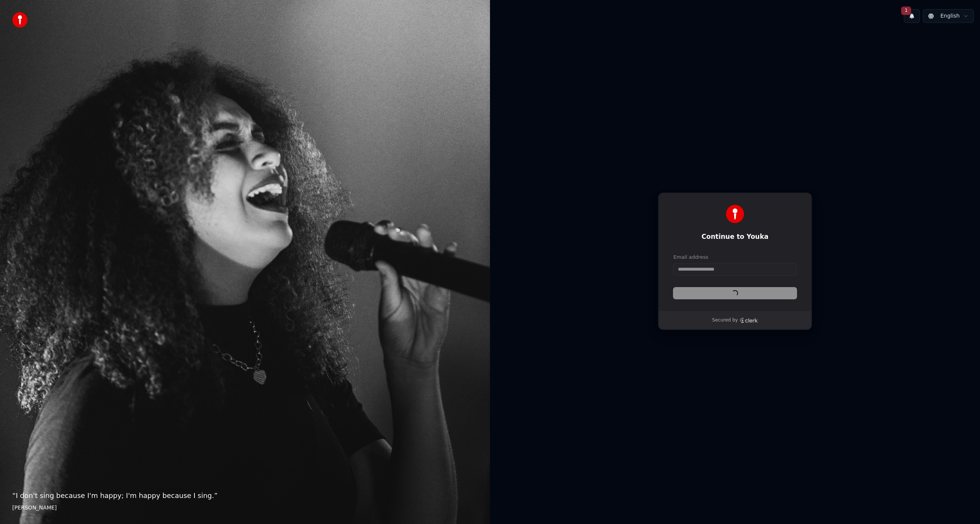 The width and height of the screenshot is (980, 524). What do you see at coordinates (735, 214) in the screenshot?
I see `img: Youka` at bounding box center [735, 214].